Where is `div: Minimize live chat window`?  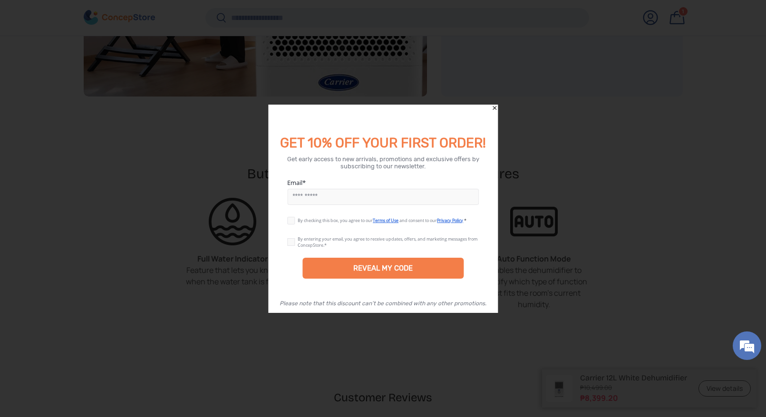 div: Minimize live chat window is located at coordinates (167, 16).